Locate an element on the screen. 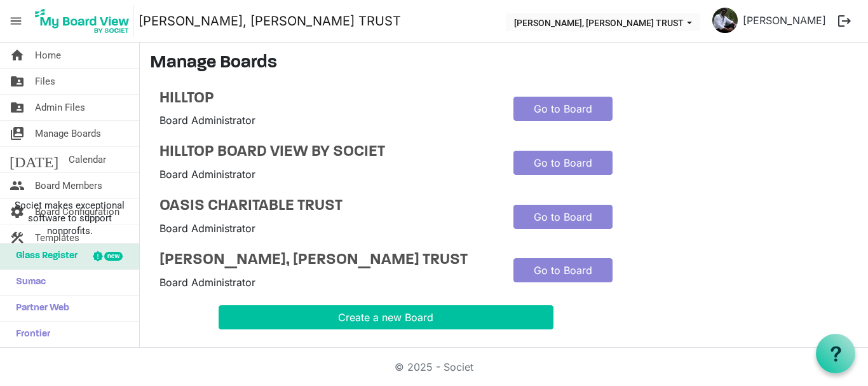  h4: HILLTOP is located at coordinates (326, 99).